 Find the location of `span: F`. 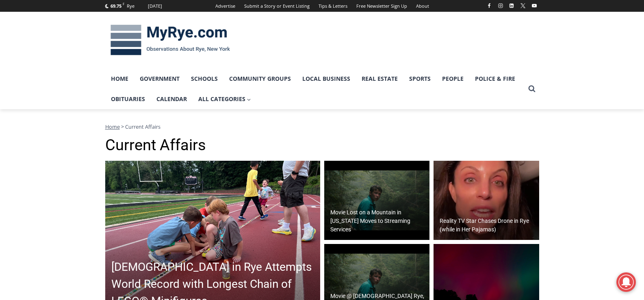

span: F is located at coordinates (124, 4).